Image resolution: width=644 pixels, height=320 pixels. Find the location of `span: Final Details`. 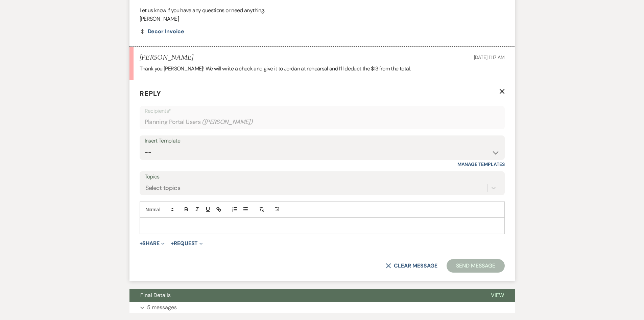

span: Final Details is located at coordinates (155, 295).